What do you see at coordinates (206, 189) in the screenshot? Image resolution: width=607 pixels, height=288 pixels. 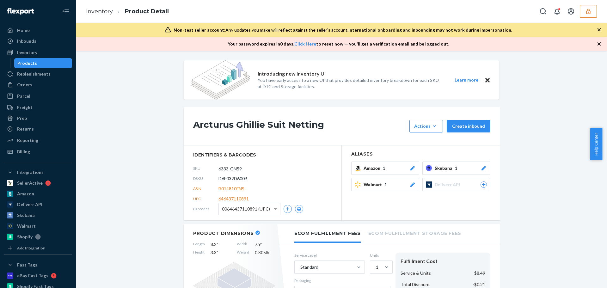 I see `span: ASIN` at bounding box center [206, 189].